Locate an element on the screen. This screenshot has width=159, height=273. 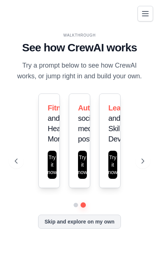
h1: See how CrewAI works is located at coordinates (79, 48).